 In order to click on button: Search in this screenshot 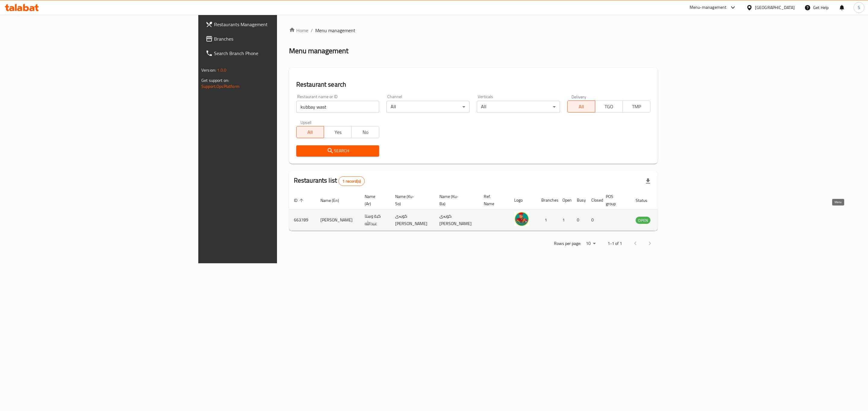, I will do `click(338, 151)`.